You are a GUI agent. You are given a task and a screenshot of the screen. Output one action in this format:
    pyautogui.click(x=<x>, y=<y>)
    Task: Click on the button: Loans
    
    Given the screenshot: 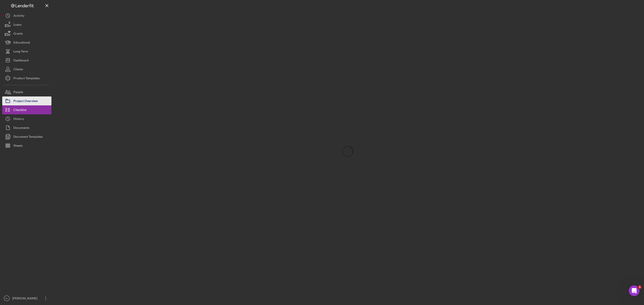 What is the action you would take?
    pyautogui.click(x=27, y=25)
    